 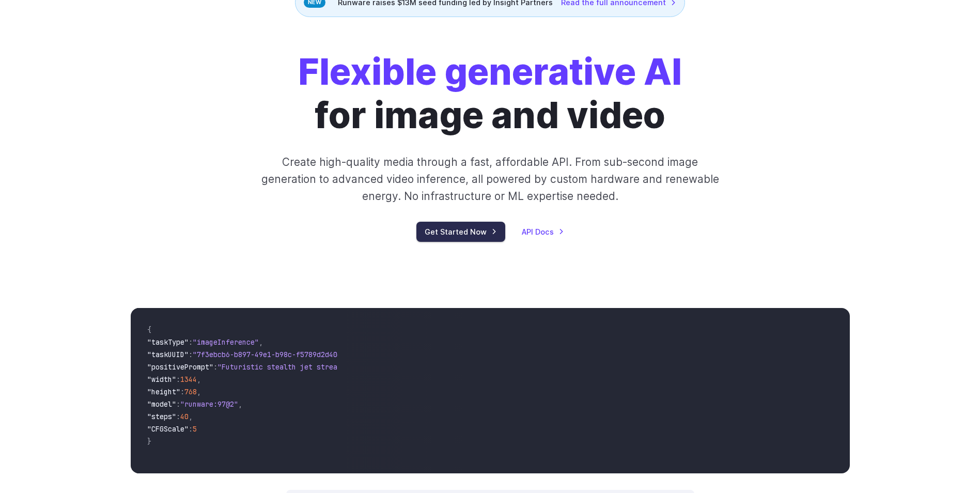 I want to click on span: "model", so click(x=162, y=404).